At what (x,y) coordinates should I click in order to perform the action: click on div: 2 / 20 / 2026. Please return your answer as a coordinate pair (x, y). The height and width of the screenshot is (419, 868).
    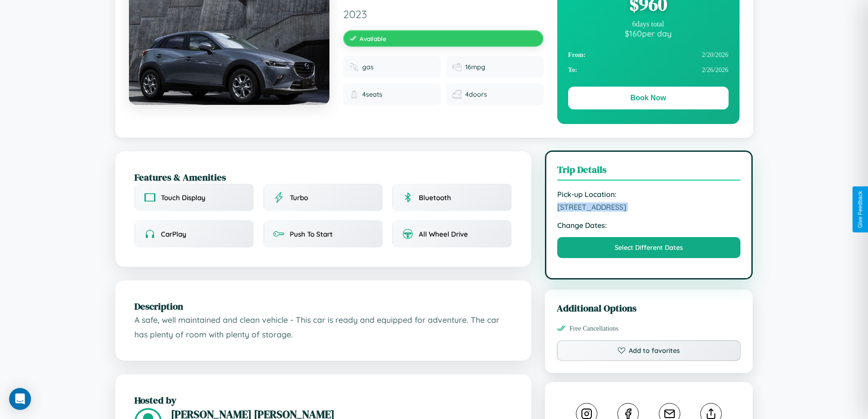
    Looking at the image, I should click on (648, 55).